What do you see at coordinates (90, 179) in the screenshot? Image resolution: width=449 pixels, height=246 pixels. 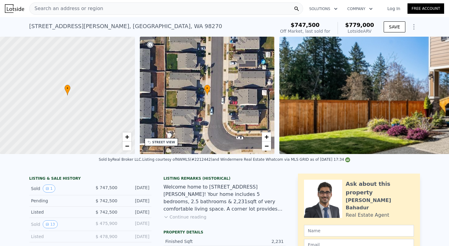 I see `div: LISTING & SALE HISTORY` at bounding box center [90, 179].